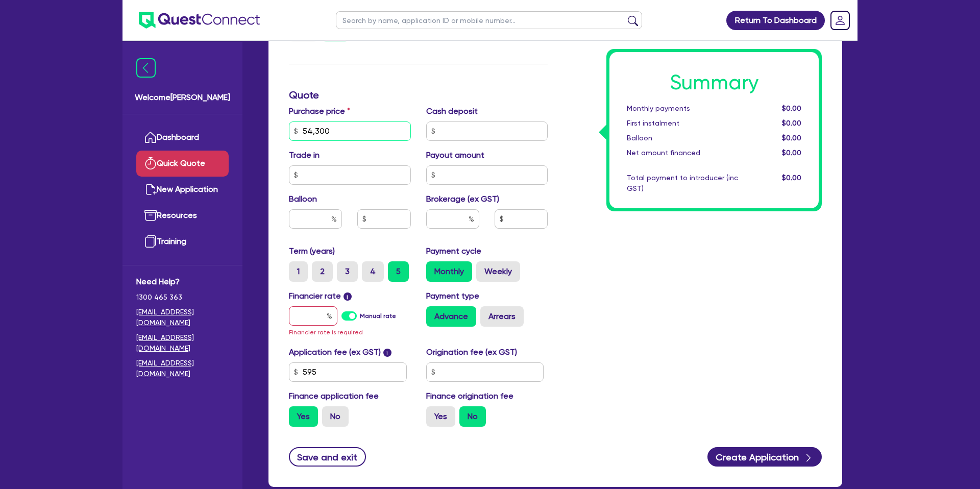 The width and height of the screenshot is (980, 489). Describe the element at coordinates (840, 20) in the screenshot. I see `a: Dropdown toggle` at that location.